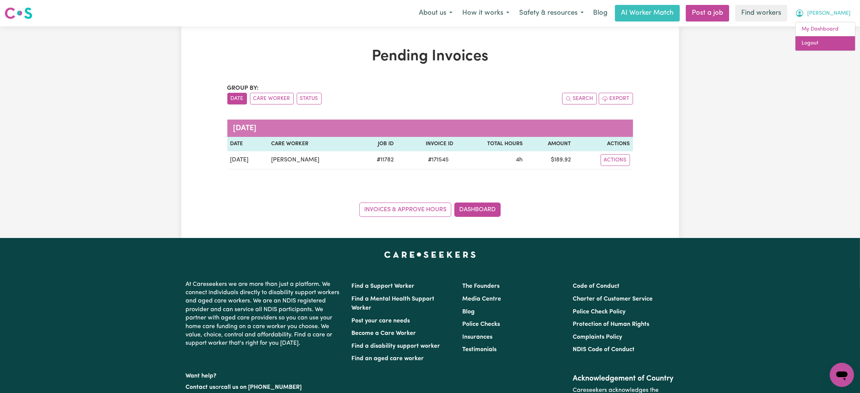  What do you see at coordinates (378, 144) in the screenshot?
I see `th: Job ID` at bounding box center [378, 144].